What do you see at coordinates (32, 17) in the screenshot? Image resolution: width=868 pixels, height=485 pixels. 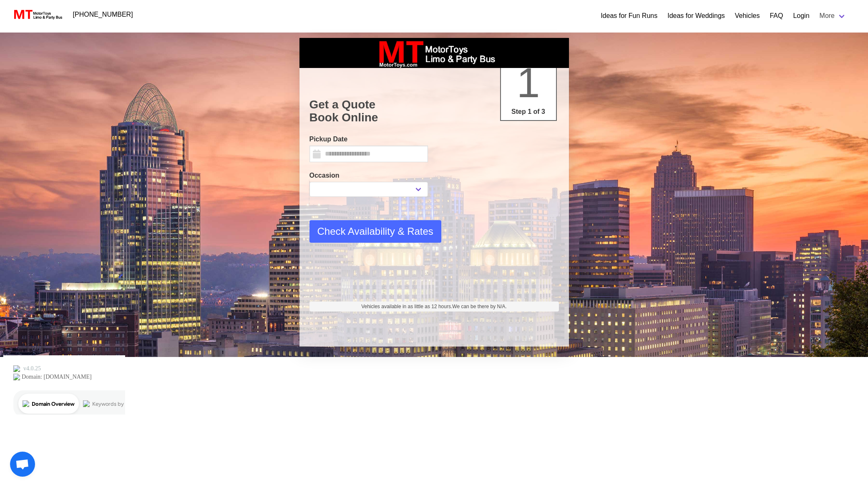 I see `div: v 4.0.25` at bounding box center [32, 17].